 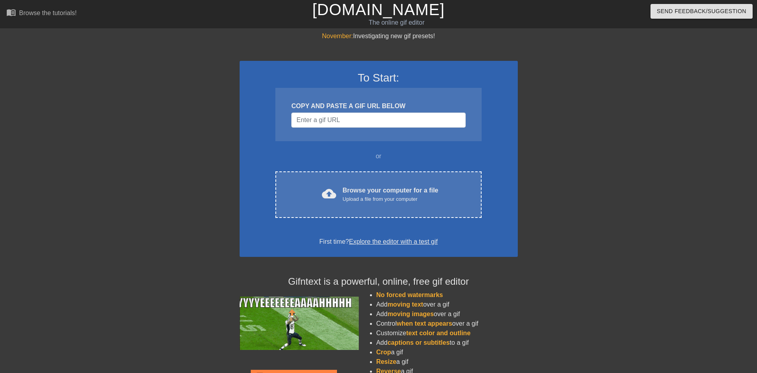 What do you see at coordinates (410, 294) in the screenshot?
I see `span: No forced watermarks` at bounding box center [410, 294].